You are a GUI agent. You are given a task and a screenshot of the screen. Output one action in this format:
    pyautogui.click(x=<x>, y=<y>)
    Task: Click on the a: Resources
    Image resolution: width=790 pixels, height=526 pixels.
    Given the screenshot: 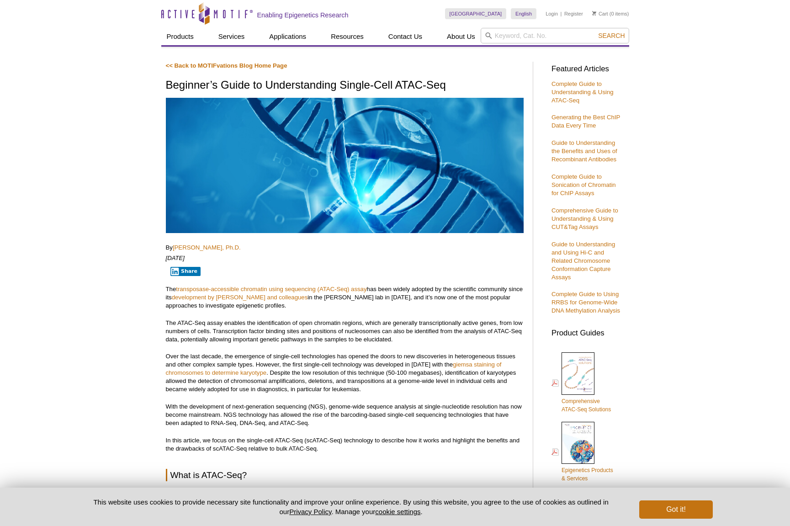 What is the action you would take?
    pyautogui.click(x=347, y=37)
    